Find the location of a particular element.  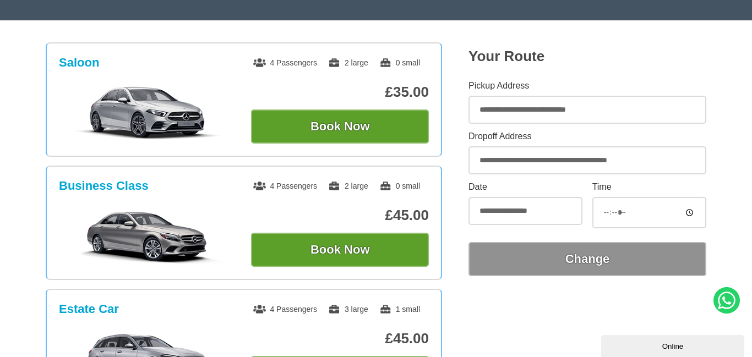

h3: Estate Car is located at coordinates (89, 309).